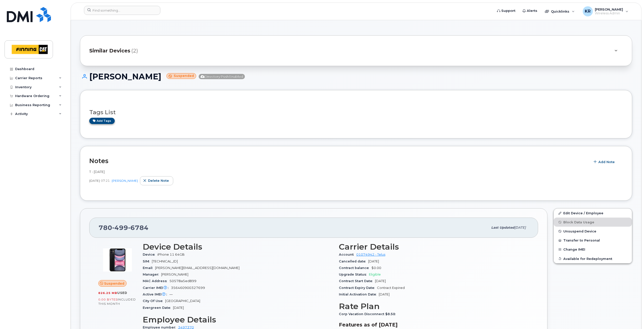  What do you see at coordinates (159, 181) in the screenshot?
I see `span: Delete note` at bounding box center [159, 181].